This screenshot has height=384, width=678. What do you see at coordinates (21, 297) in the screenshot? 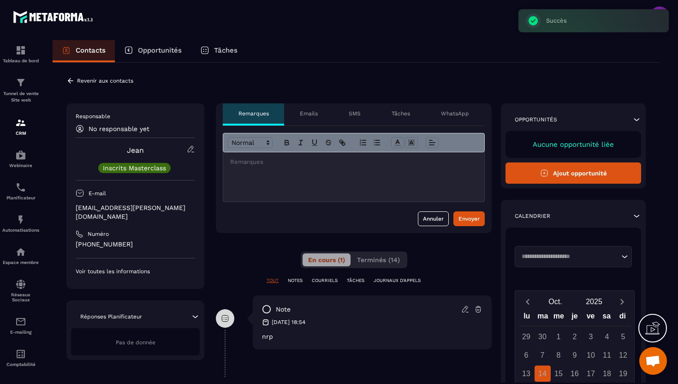
I see `p: Réseaux Sociaux` at bounding box center [21, 297].